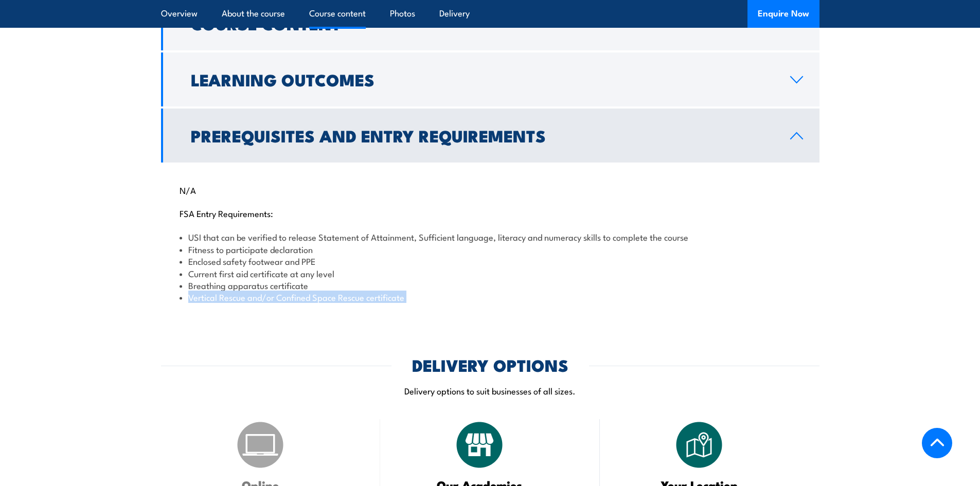 This screenshot has width=980, height=486. Describe the element at coordinates (490, 79) in the screenshot. I see `a: Learning Outcomes` at that location.